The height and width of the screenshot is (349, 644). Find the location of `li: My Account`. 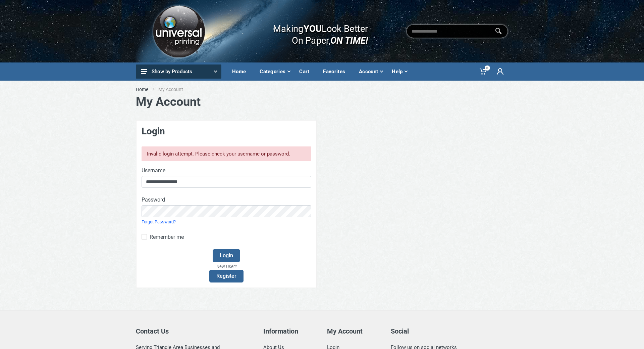

li: My Account is located at coordinates (176, 89).